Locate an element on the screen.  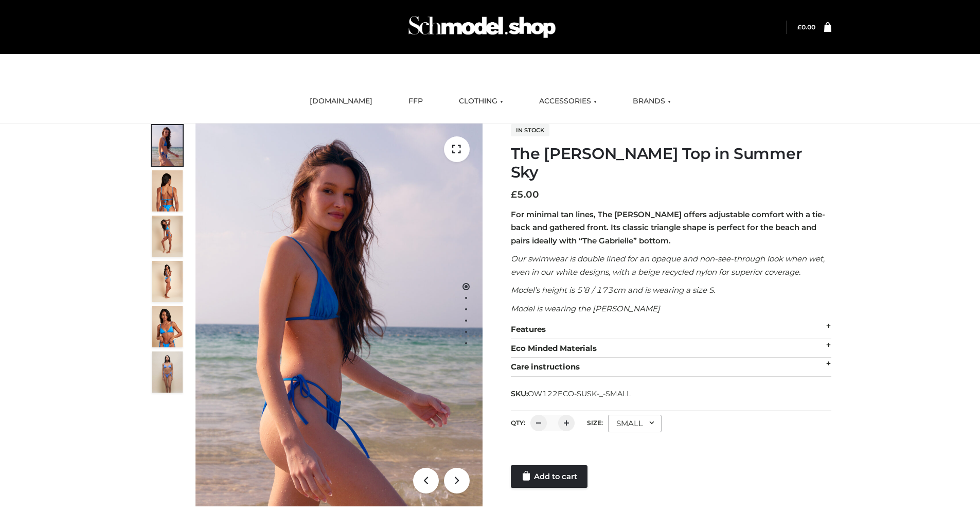
bdi: 0.00 is located at coordinates (806, 26).